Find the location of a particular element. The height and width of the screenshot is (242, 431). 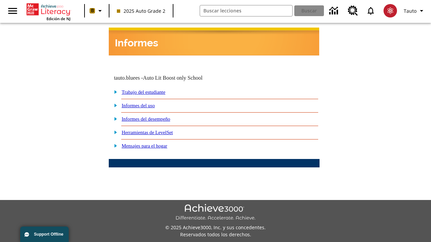

span: Tauto is located at coordinates (410, 11).